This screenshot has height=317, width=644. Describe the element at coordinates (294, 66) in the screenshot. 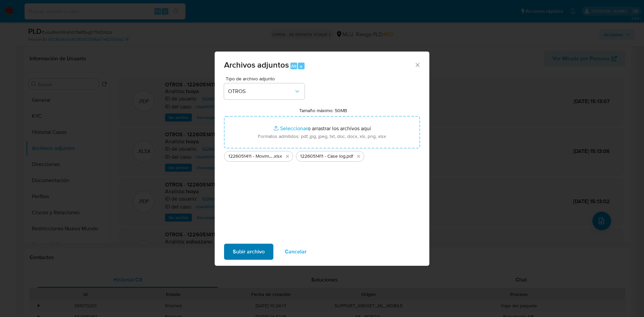

I see `span: Alt` at that location.